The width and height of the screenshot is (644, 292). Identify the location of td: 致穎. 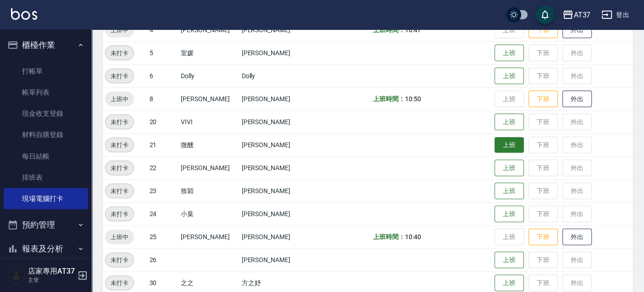
(209, 190).